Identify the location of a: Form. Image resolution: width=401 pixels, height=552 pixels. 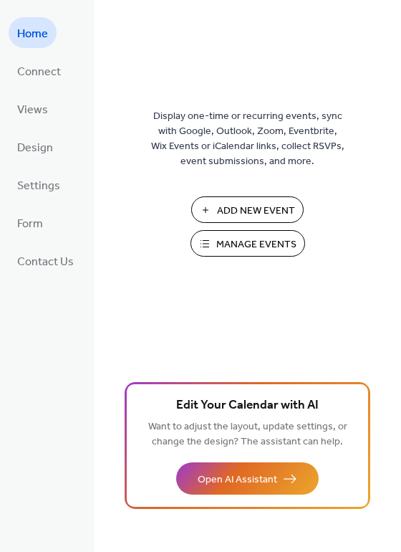
(30, 222).